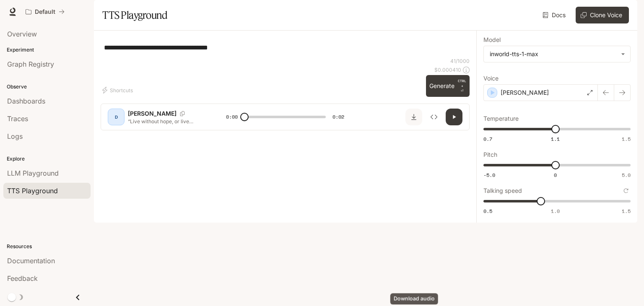  What do you see at coordinates (167, 121) in the screenshot?
I see `p: “Live without hope, or live without love?` at bounding box center [167, 121].